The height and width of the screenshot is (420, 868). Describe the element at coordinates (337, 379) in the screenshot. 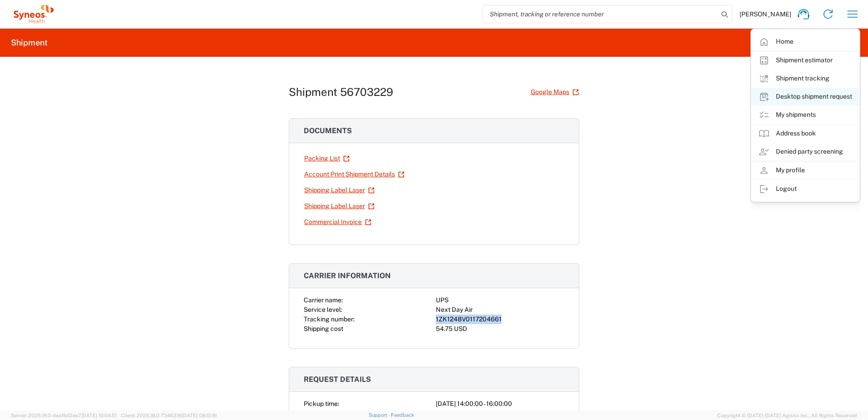

I see `span: Request details` at that location.